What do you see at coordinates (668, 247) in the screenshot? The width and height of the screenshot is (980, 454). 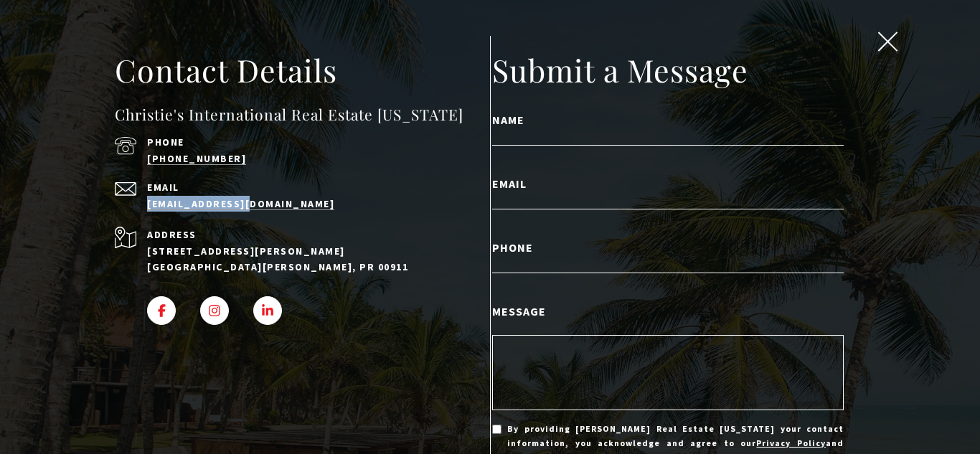 I see `label: Phone` at bounding box center [668, 247].